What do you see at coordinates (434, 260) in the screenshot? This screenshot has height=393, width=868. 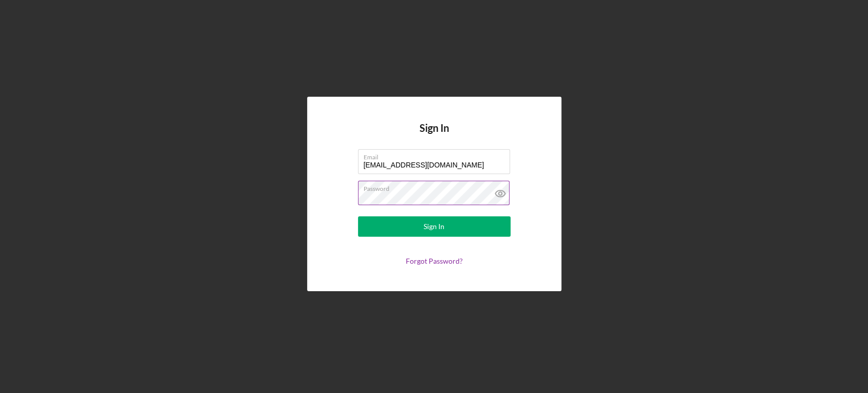 I see `a: Forgot Password?` at bounding box center [434, 260].